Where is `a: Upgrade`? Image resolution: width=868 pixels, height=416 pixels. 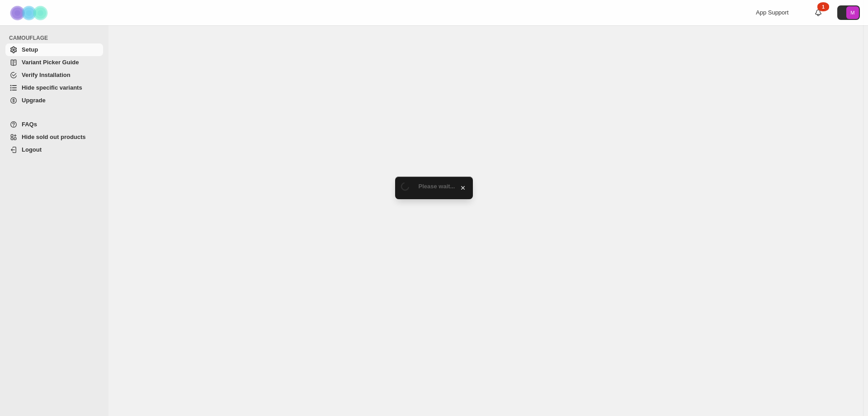
a: Upgrade is located at coordinates (54, 101).